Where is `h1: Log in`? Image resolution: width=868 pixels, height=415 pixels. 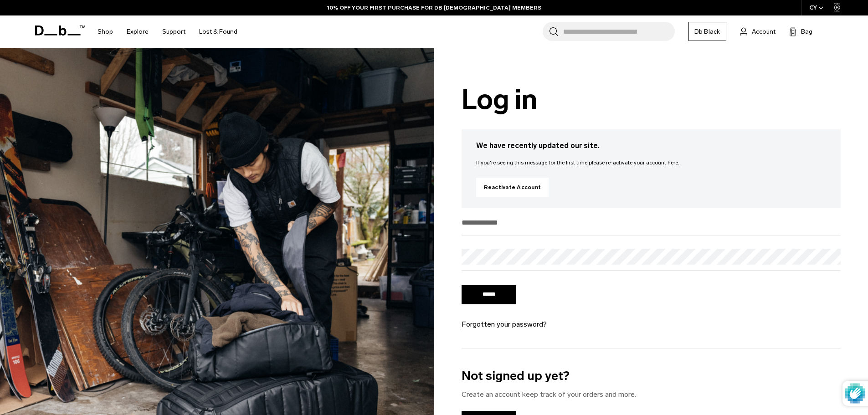
h1: Log in is located at coordinates (651, 99).